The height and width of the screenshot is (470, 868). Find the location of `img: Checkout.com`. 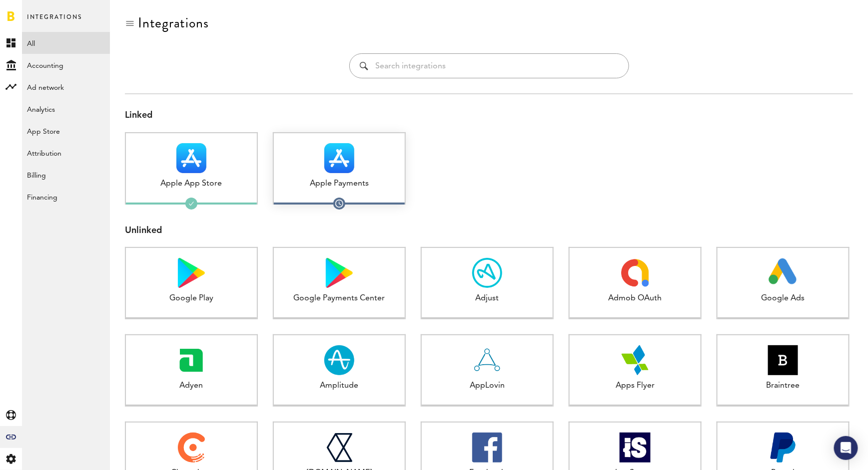

img: Checkout.com is located at coordinates (339, 448).